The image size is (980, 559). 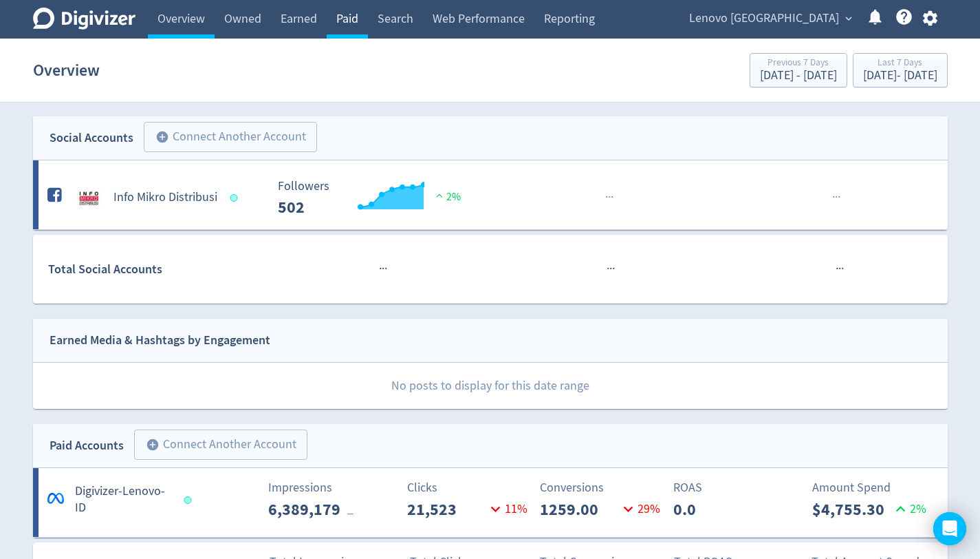 I want to click on img: Info Mikro Distribusi undefined, so click(x=89, y=197).